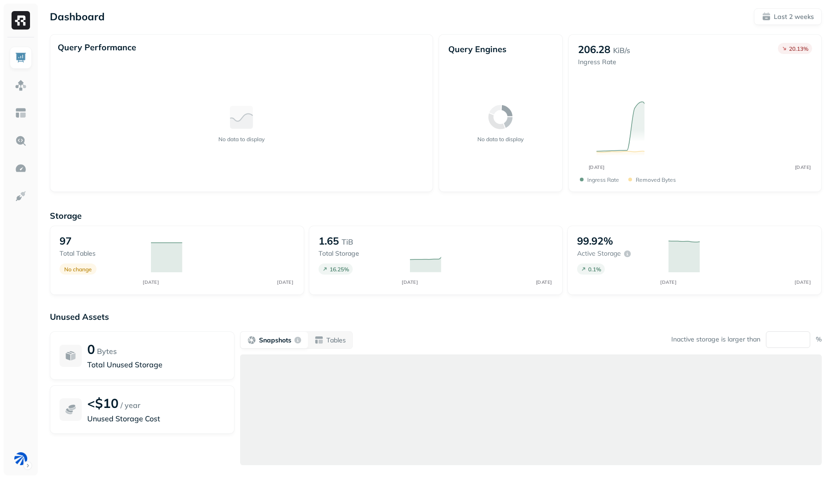 This screenshot has width=831, height=479. Describe the element at coordinates (595, 241) in the screenshot. I see `p: 99.92%` at that location.